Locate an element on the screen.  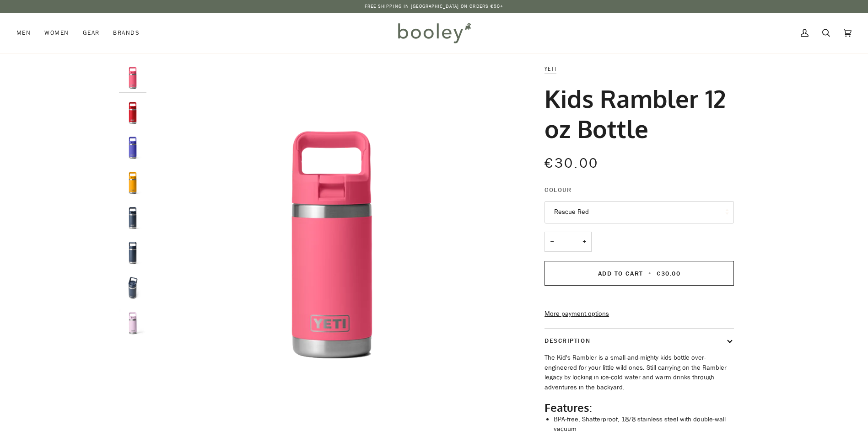
div: Yeti Kids Rambler 12 oz Bottle Beekeeper - Booley Galway is located at coordinates (133, 183).